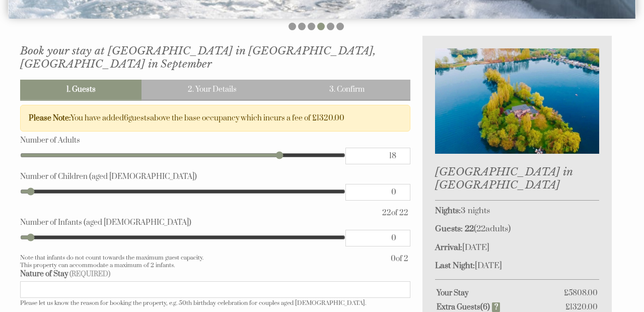 This screenshot has width=644, height=312. I want to click on img: An image of 'The Island in Oxfordshire', so click(517, 101).